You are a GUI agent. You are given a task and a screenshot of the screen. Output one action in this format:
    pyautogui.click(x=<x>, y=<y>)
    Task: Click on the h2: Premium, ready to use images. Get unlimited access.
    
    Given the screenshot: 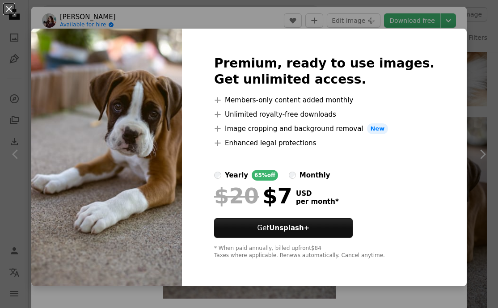 What is the action you would take?
    pyautogui.click(x=324, y=71)
    